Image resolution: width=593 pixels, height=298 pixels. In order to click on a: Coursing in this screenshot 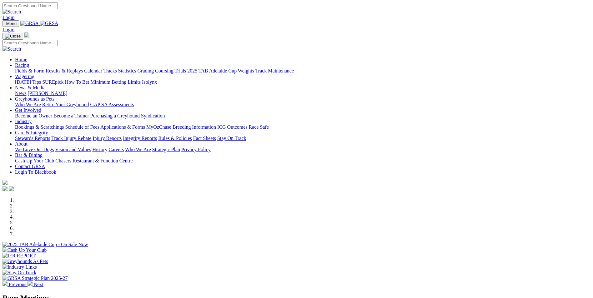, I will do `click(164, 71)`.